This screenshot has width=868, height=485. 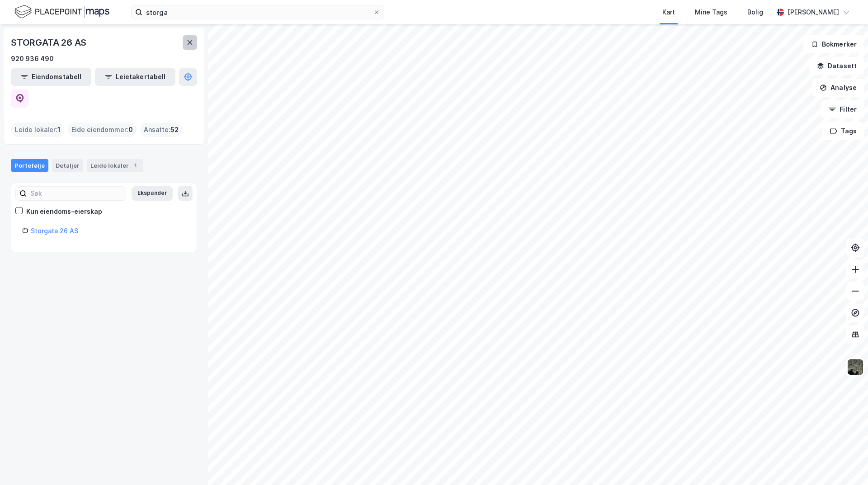 I want to click on button: Leietakertabell, so click(x=135, y=77).